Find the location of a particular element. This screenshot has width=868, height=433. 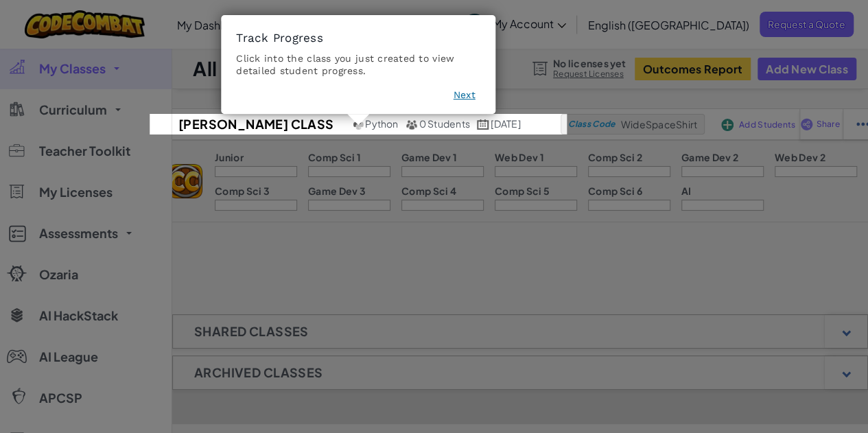

img: MultipleUsers.png is located at coordinates (411, 125).